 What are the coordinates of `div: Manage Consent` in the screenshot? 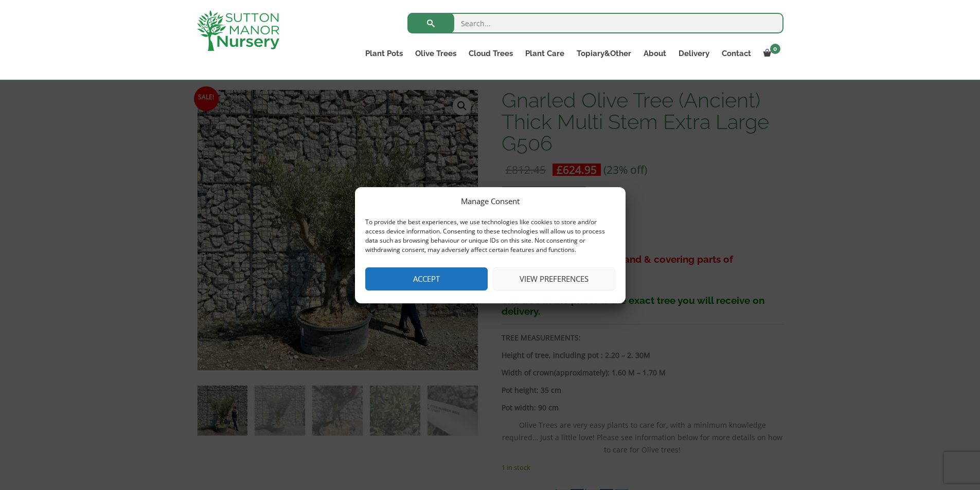 It's located at (490, 201).